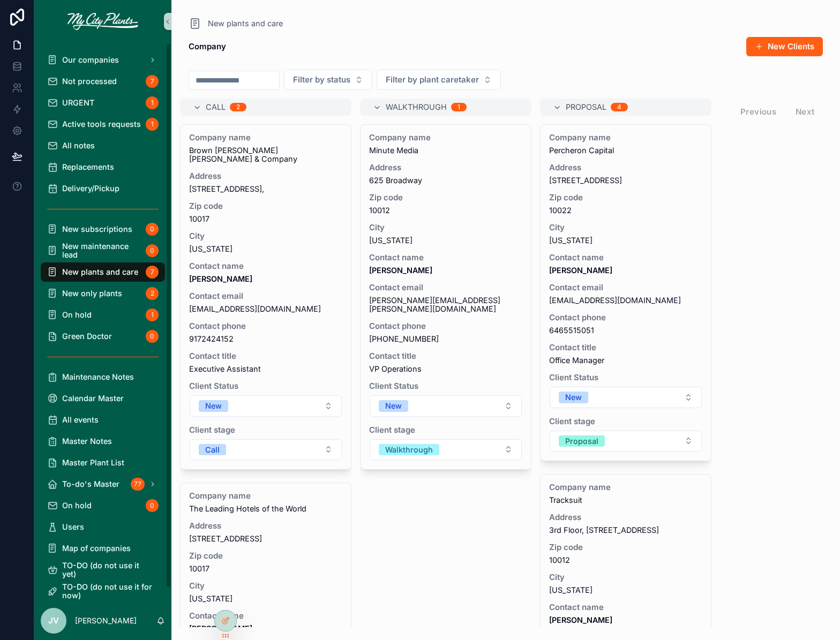  I want to click on div: 77, so click(138, 484).